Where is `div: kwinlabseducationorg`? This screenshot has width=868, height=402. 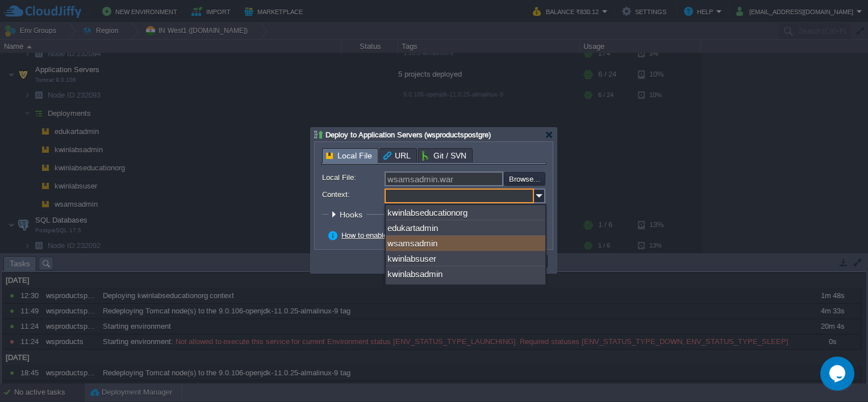 div: kwinlabseducationorg is located at coordinates (465, 213).